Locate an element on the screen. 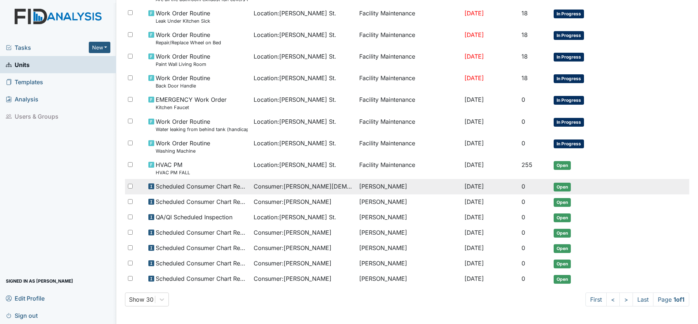 Image resolution: width=698 pixels, height=324 pixels. span: Sign out is located at coordinates (22, 315).